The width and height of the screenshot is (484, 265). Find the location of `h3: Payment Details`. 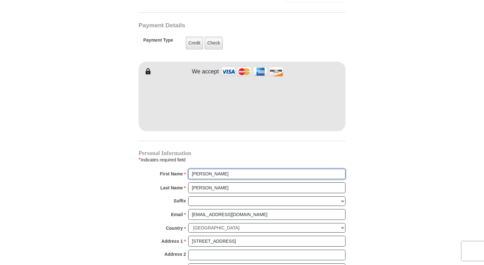

h3: Payment Details is located at coordinates (220, 25).